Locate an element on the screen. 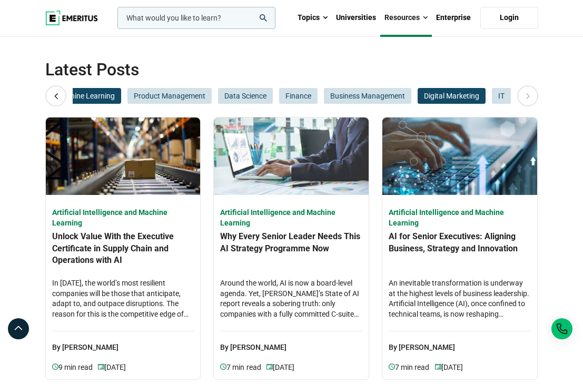 This screenshot has width=583, height=392. button: Product Management is located at coordinates (170, 96).